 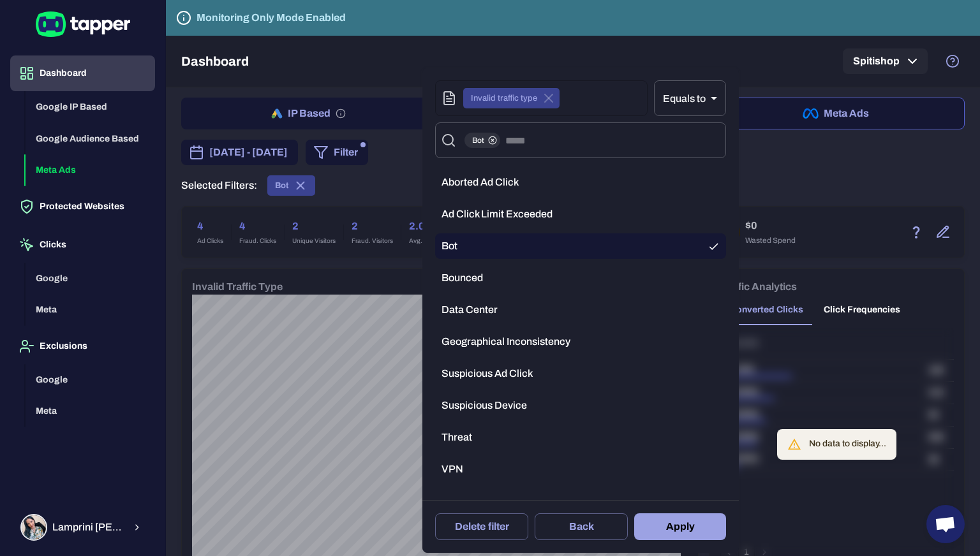 I want to click on div: Ανοιχτή συνομιλία, so click(x=945, y=525).